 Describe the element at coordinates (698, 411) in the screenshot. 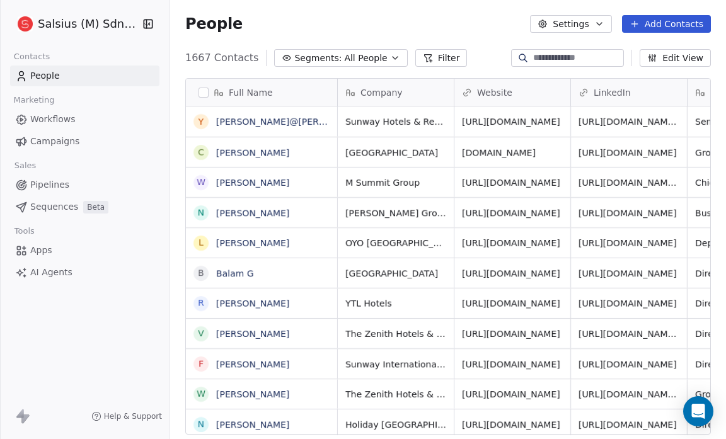

I see `div: Open Intercom Messenger` at that location.